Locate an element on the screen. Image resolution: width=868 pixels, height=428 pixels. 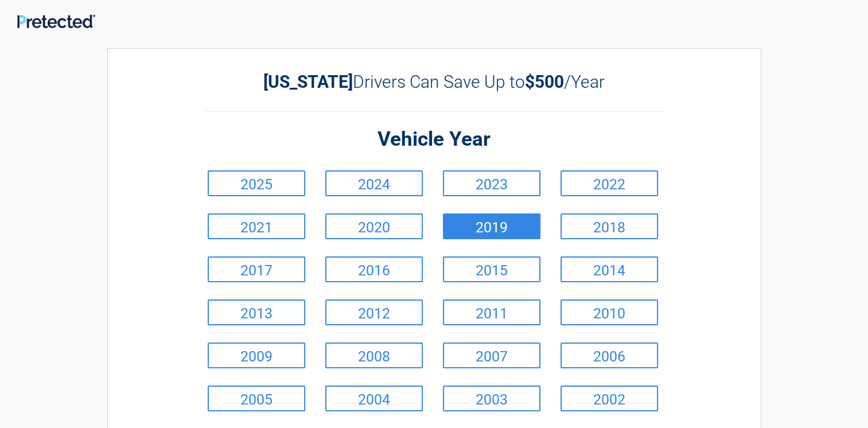
a: 2019 is located at coordinates (492, 226).